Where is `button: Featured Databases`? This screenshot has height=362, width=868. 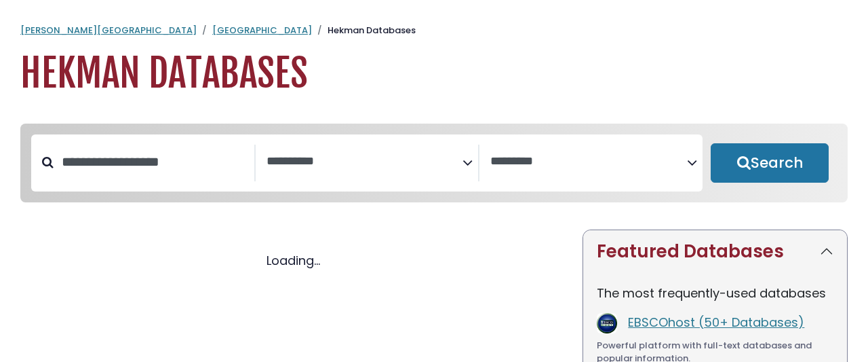 button: Featured Databases is located at coordinates (715, 251).